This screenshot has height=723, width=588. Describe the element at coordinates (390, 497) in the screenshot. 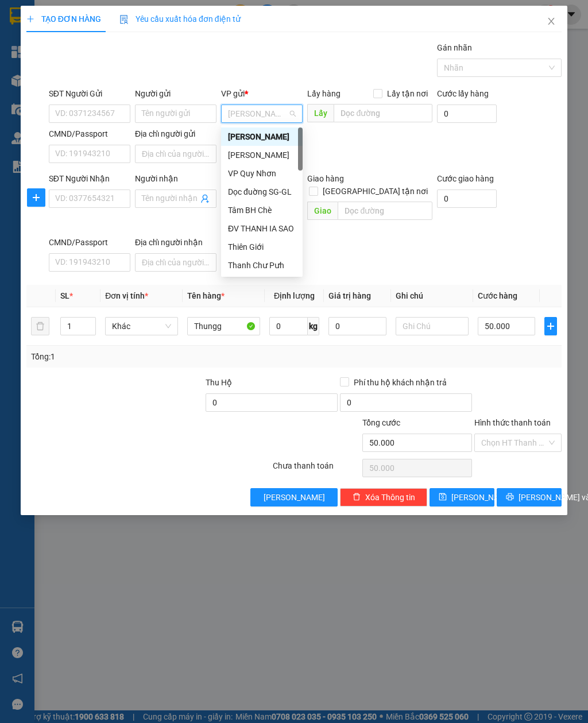

I see `span: Xóa Thông tin` at that location.